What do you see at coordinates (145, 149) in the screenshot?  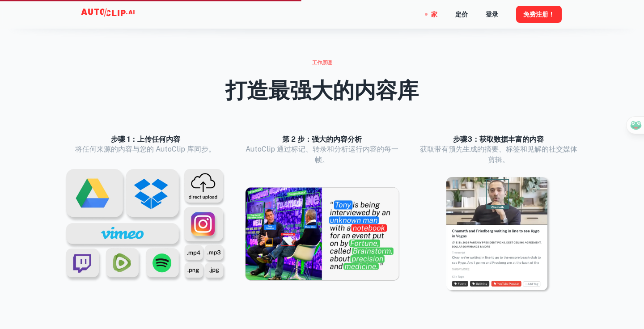 I see `font: 将任何来源的内容与您的 AutoClip 库同步。` at bounding box center [145, 149].